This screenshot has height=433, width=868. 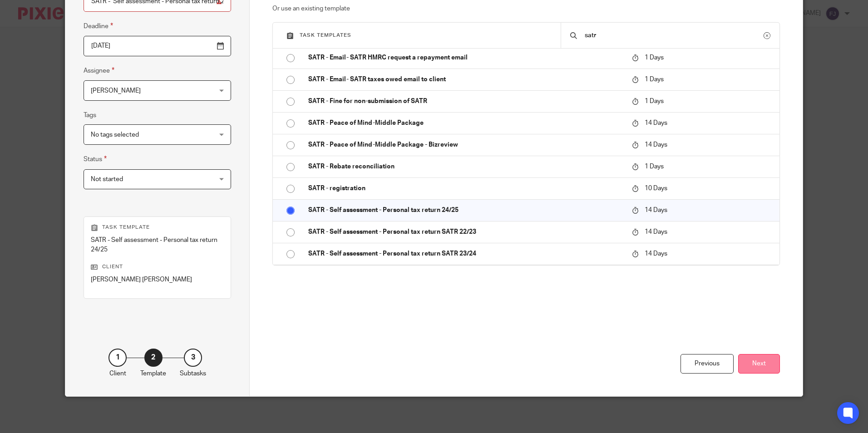 I want to click on button: Next, so click(x=759, y=363).